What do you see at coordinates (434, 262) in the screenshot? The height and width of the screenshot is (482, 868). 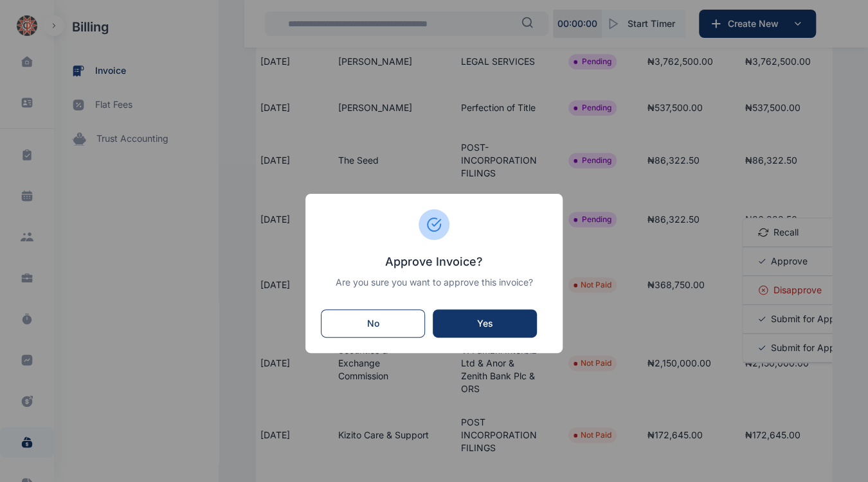 I see `h3: Approve Invoice?` at bounding box center [434, 262].